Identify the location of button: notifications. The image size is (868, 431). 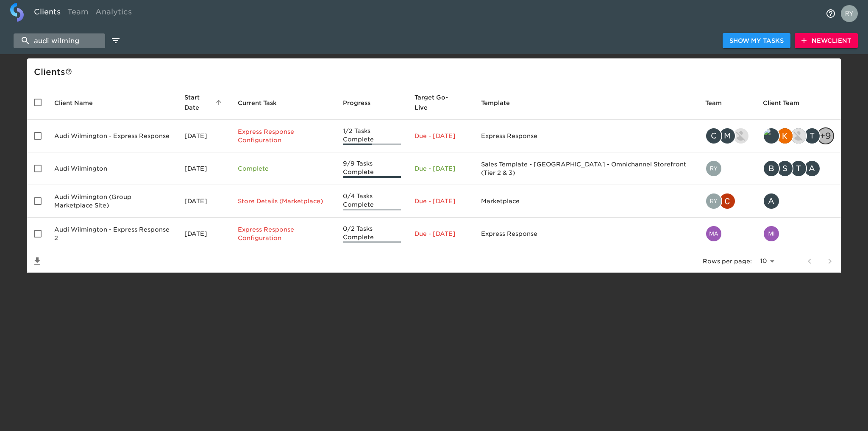
(831, 14).